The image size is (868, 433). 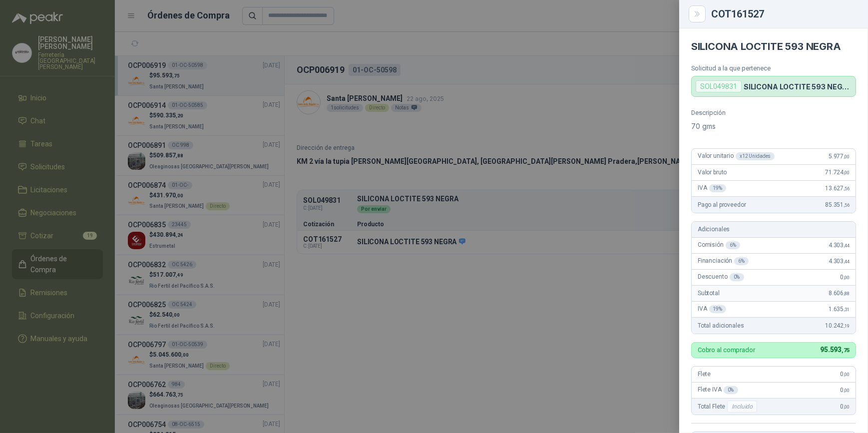 What do you see at coordinates (742, 407) in the screenshot?
I see `div: Incluido` at bounding box center [742, 407].